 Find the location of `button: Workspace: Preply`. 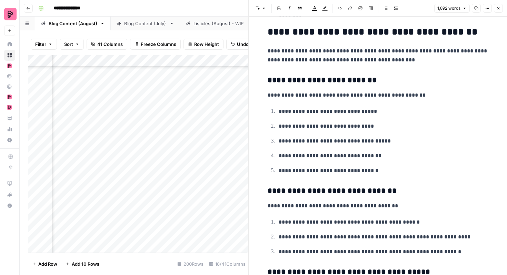

button: Workspace: Preply is located at coordinates (10, 14).